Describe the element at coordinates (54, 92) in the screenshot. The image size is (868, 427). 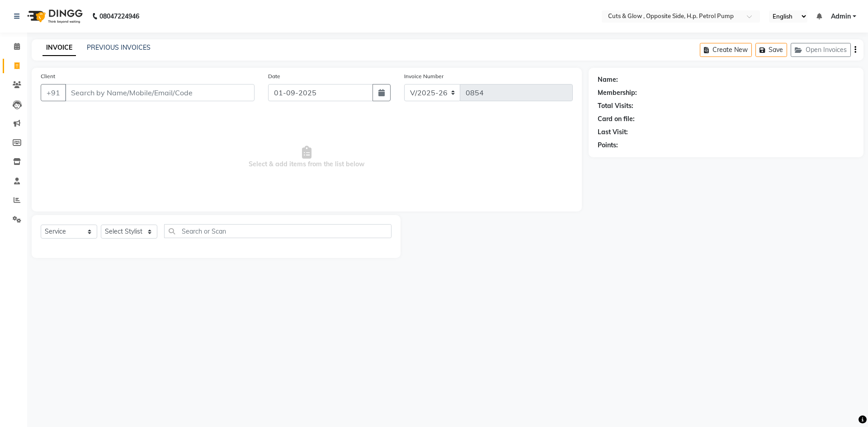
I see `button: +91` at that location.